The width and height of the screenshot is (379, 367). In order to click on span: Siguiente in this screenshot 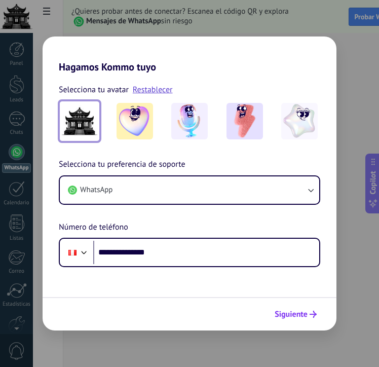, I will do `click(291, 314)`.